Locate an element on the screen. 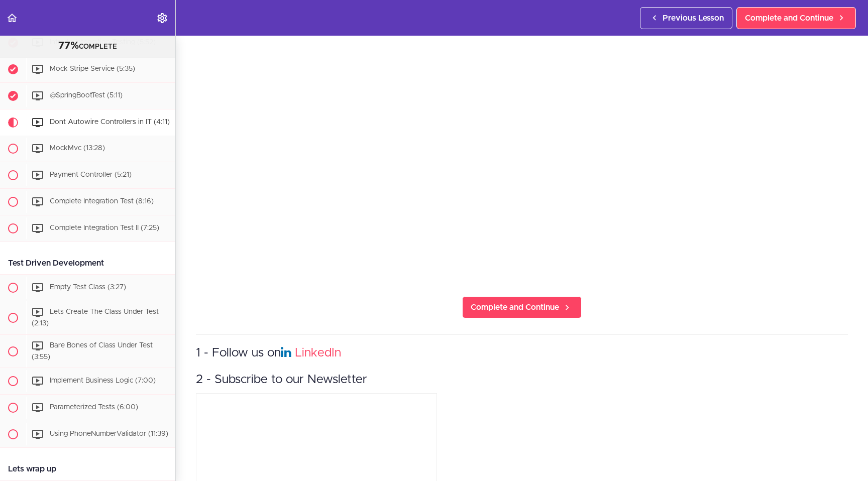 The width and height of the screenshot is (868, 481). span: Previous Lesson is located at coordinates (693, 18).